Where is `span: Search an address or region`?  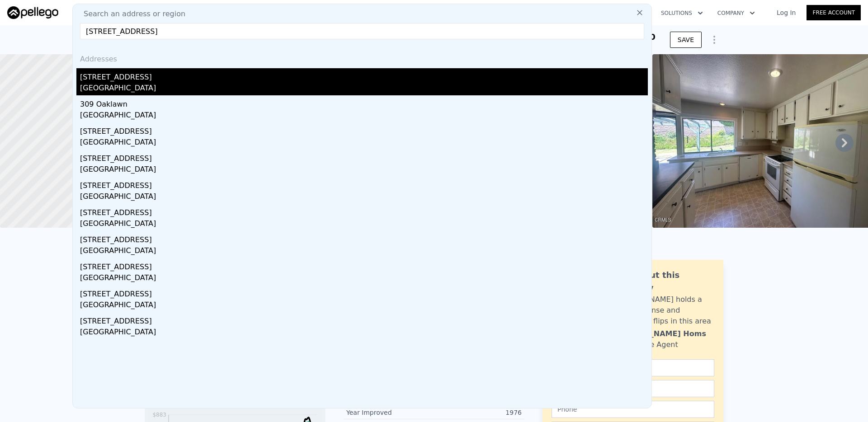
span: Search an address or region is located at coordinates (130, 14).